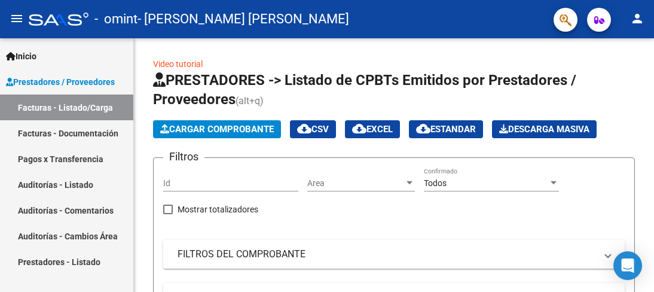  What do you see at coordinates (446, 129) in the screenshot?
I see `span: Estandar` at bounding box center [446, 129].